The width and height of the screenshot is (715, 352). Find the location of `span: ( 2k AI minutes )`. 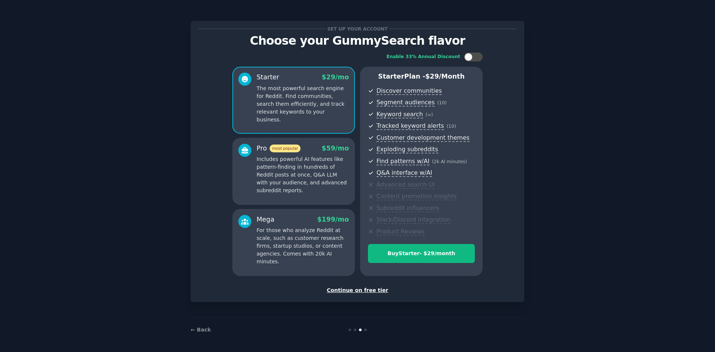

span: ( 2k AI minutes ) is located at coordinates (450, 162).